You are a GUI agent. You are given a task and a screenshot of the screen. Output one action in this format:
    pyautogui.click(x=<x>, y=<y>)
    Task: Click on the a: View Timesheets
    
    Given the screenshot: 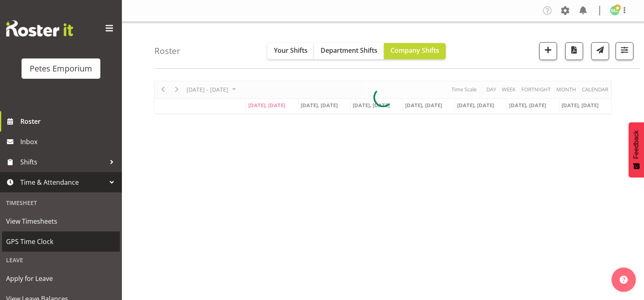 What is the action you would take?
    pyautogui.click(x=61, y=221)
    